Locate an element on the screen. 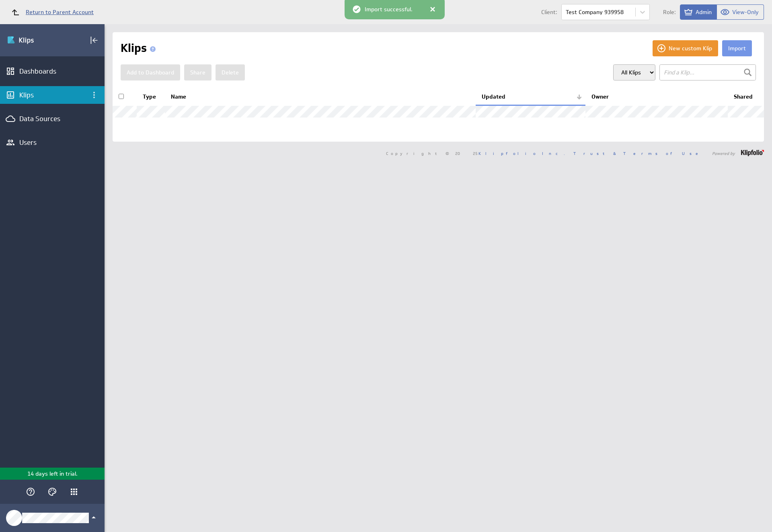  th: Name is located at coordinates (320, 97).